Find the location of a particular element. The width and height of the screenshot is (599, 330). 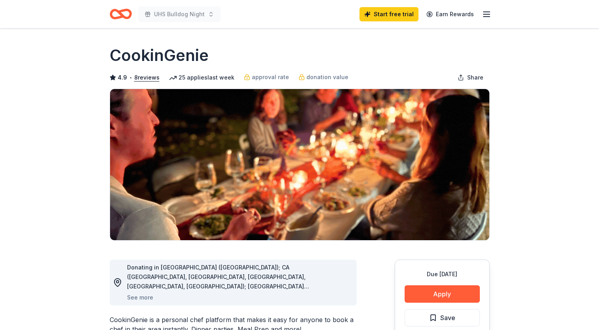

span: 4.9 is located at coordinates (122, 78).